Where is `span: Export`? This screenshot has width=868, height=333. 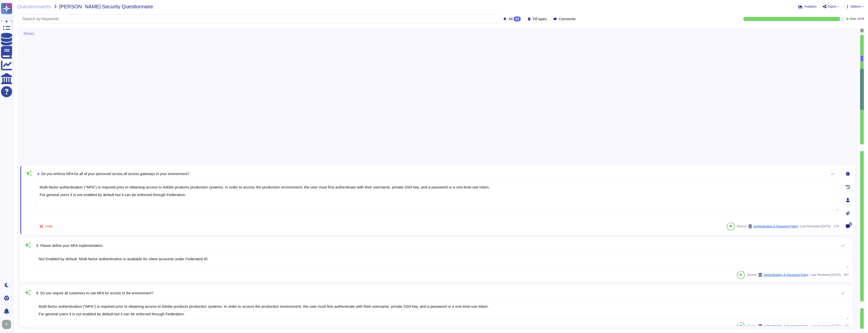
span: Export is located at coordinates (832, 6).